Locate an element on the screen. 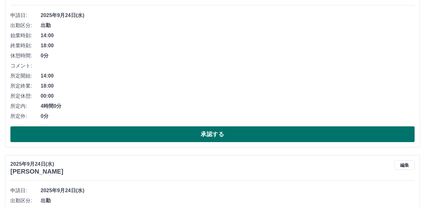  button: 承認する is located at coordinates (212, 134).